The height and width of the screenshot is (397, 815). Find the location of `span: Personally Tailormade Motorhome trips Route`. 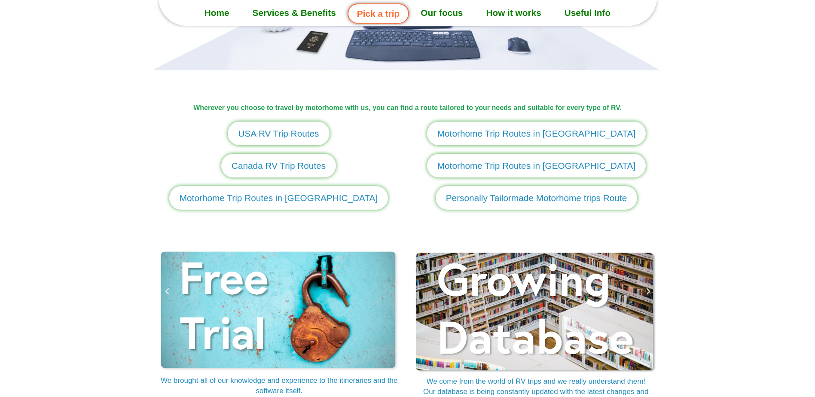

span: Personally Tailormade Motorhome trips Route is located at coordinates (536, 198).